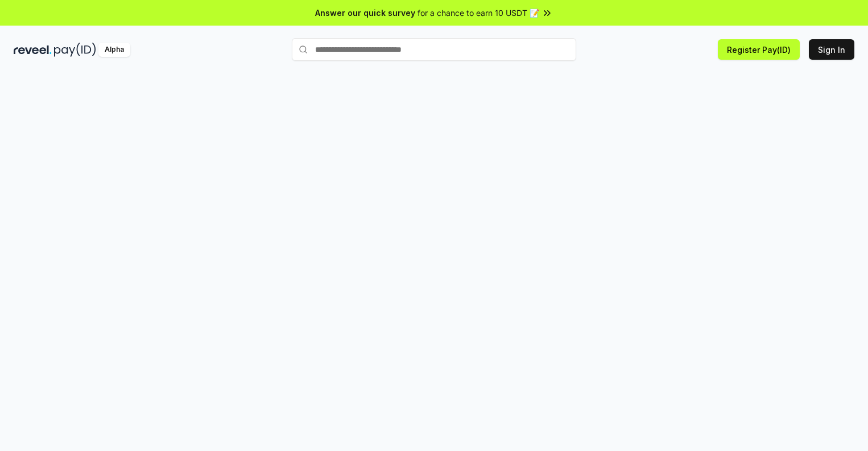 Image resolution: width=868 pixels, height=451 pixels. Describe the element at coordinates (759, 49) in the screenshot. I see `button: Register Pay(ID)` at that location.